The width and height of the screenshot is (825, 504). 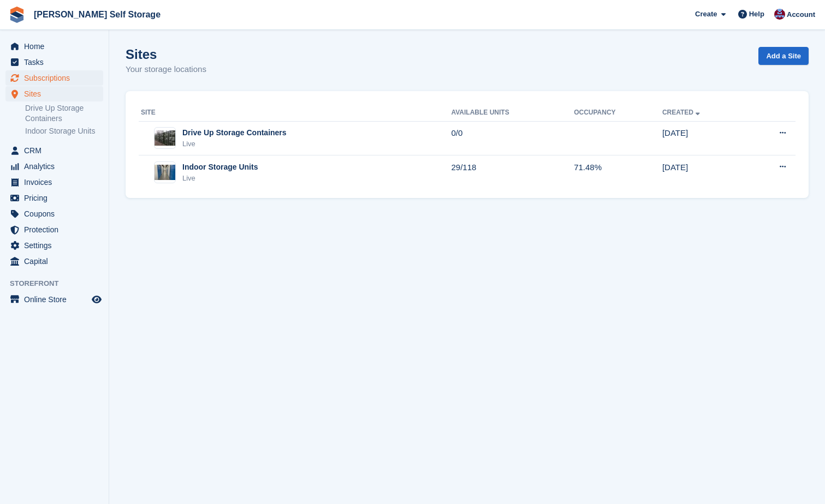 I want to click on img: stora-icon-8386f47178a22dfd0bd8f6a31ec36ba5ce8667c1dd55bd0f319d3a0aa187defe.svg, so click(x=17, y=15).